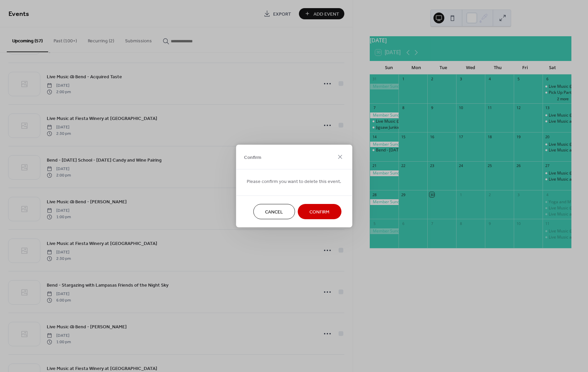 Image resolution: width=588 pixels, height=372 pixels. I want to click on span: Please confirm you want to delete this event., so click(294, 181).